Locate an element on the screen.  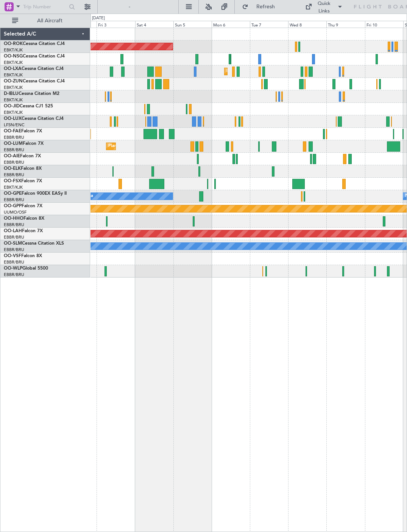
button: All Aircraft is located at coordinates (45, 21).